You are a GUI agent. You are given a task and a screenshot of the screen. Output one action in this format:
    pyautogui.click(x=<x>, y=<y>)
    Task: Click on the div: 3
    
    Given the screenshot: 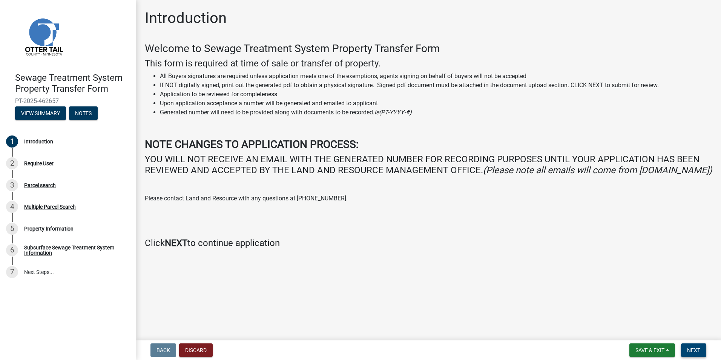 What is the action you would take?
    pyautogui.click(x=12, y=185)
    